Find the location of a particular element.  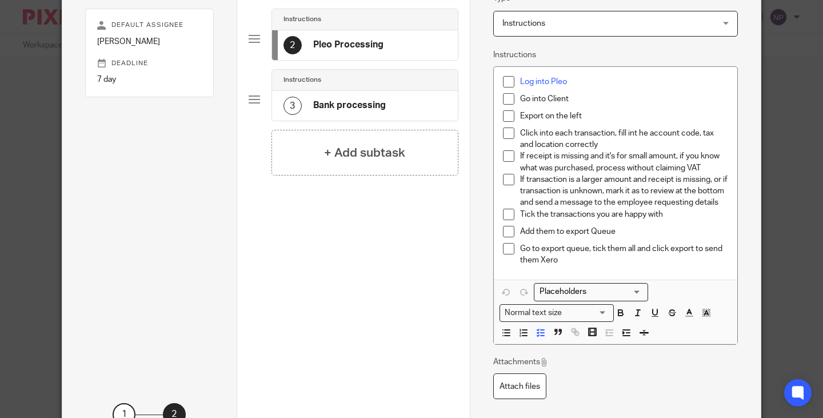

p: Click into each transaction, fill int he account code, tax and location correctly is located at coordinates (624, 139).